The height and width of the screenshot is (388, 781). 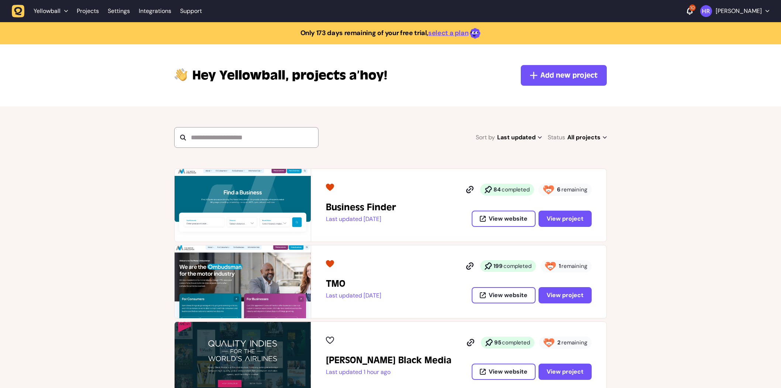 What do you see at coordinates (448, 33) in the screenshot?
I see `a: select a plan` at bounding box center [448, 33].